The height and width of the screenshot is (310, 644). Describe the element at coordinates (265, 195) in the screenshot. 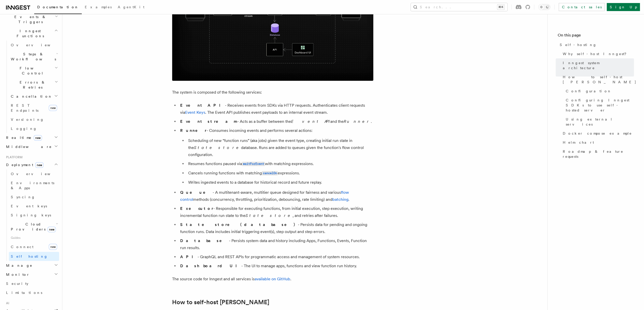

I see `a: flow control` at that location.